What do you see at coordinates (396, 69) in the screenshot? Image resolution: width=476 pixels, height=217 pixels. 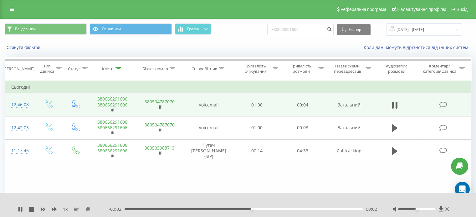 I see `div: Аудіозапис розмови` at bounding box center [396, 69].